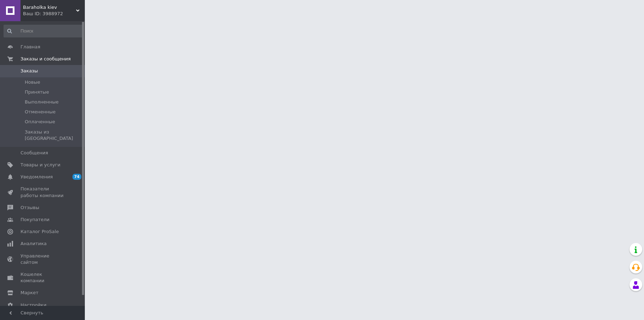 The height and width of the screenshot is (320, 644). I want to click on span: Главная, so click(31, 47).